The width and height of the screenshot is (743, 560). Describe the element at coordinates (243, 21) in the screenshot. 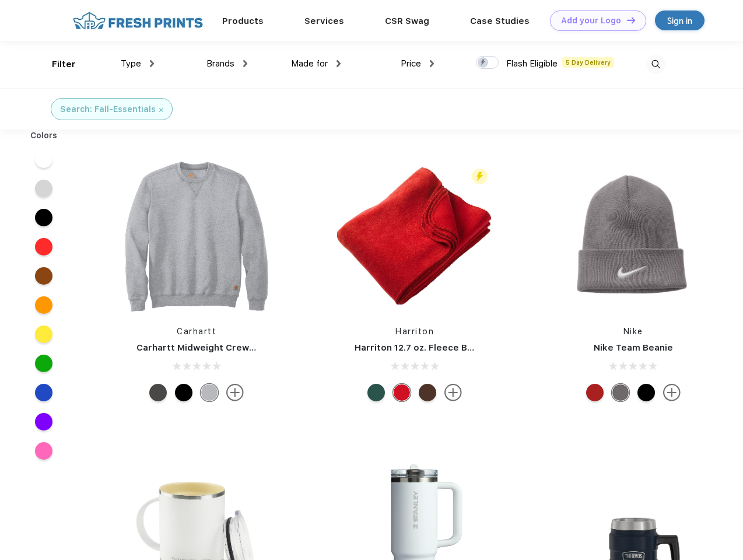

I see `a: Products` at that location.